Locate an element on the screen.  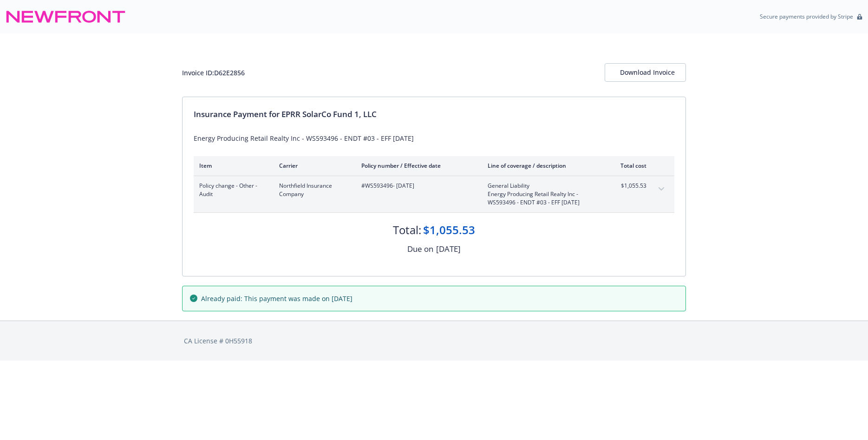
div: CA License # 0H55918 is located at coordinates (434, 340).